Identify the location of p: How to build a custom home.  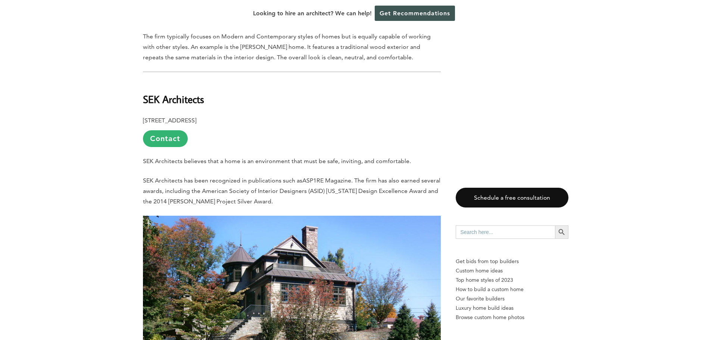
(512, 289).